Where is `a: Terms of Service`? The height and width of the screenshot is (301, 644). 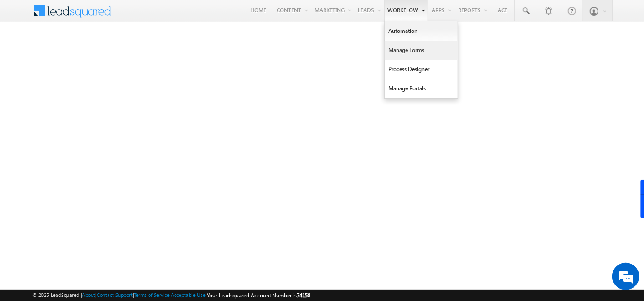
a: Terms of Service is located at coordinates (152, 295).